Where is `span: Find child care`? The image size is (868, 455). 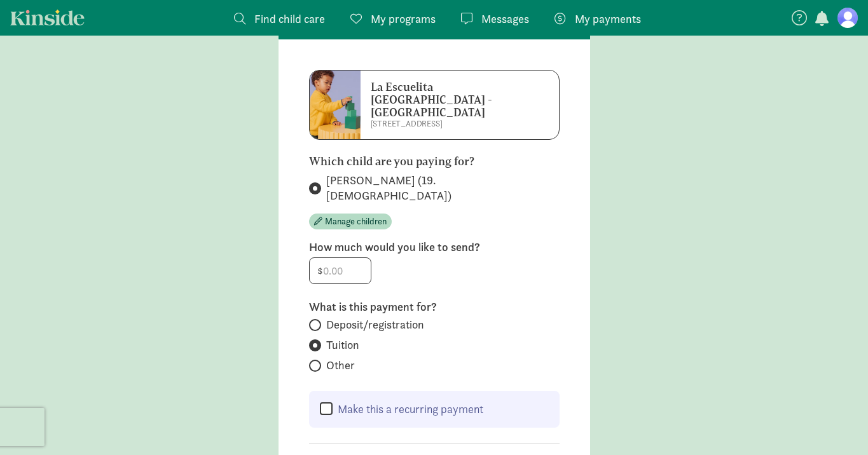 span: Find child care is located at coordinates (290, 18).